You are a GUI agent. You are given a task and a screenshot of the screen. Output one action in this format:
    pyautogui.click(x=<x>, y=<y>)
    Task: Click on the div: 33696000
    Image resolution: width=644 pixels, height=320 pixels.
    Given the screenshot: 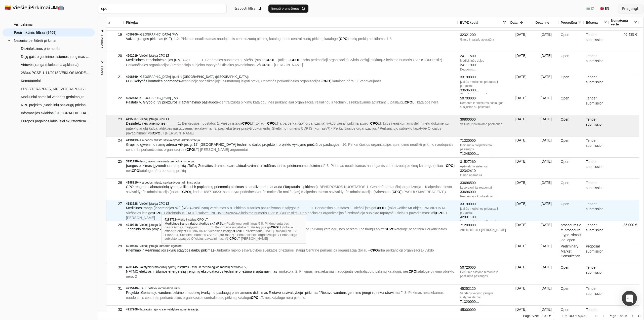 What is the action you would take?
    pyautogui.click(x=483, y=192)
    